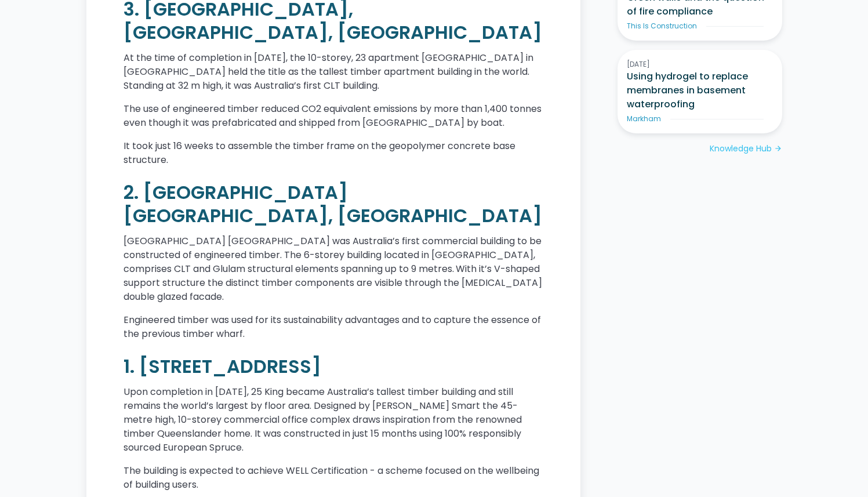 The width and height of the screenshot is (868, 497). Describe the element at coordinates (333, 154) in the screenshot. I see `p: It took just 16 weeks to assemble the timber frame on the geopolymer concrete base structure.` at that location.